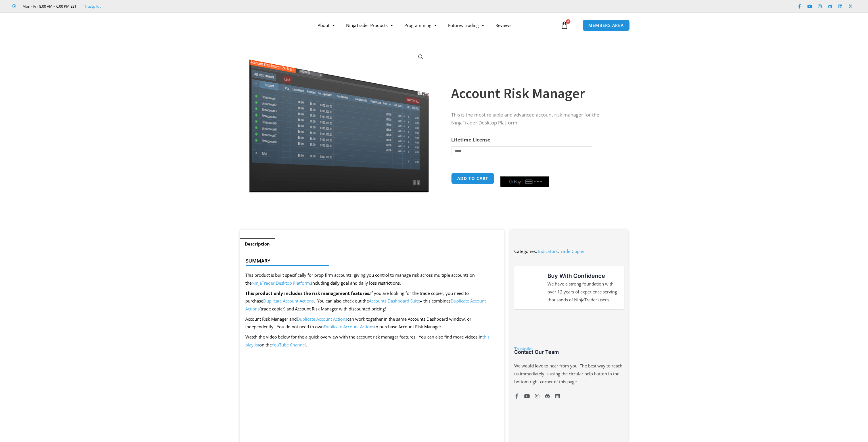 Image resolution: width=868 pixels, height=442 pixels. What do you see at coordinates (420, 57) in the screenshot?
I see `a: View full-screen image gallery` at bounding box center [420, 57].